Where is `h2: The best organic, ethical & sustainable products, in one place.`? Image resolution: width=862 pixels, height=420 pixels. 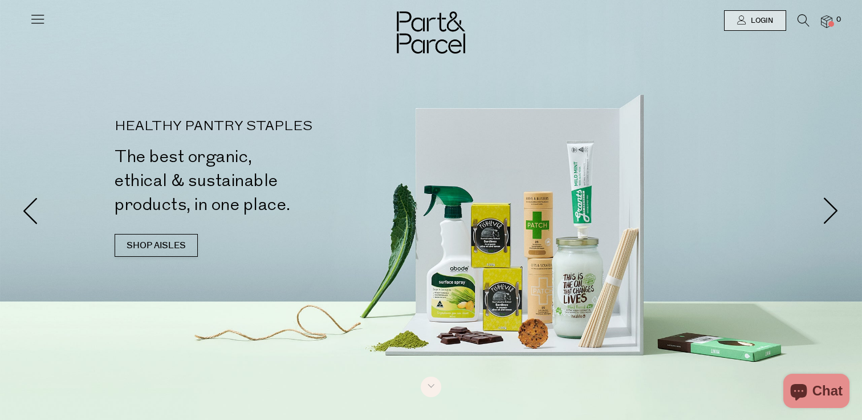 h2: The best organic, ethical & sustainable products, in one place. is located at coordinates (275, 181).